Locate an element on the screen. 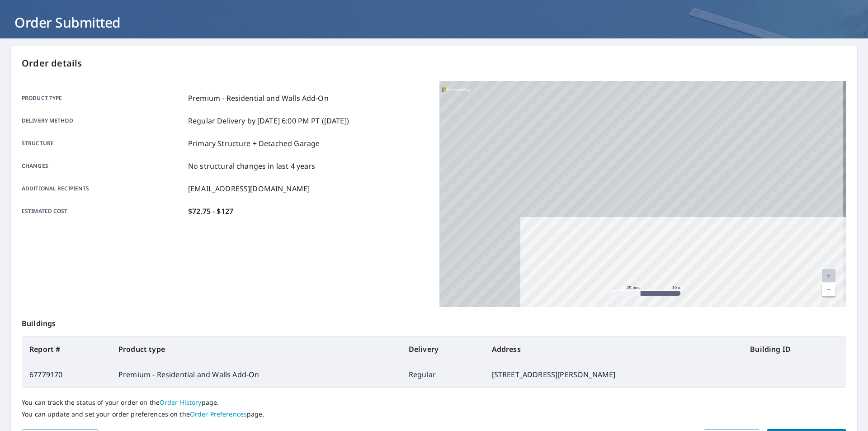 This screenshot has width=868, height=431. p: Product type is located at coordinates (103, 98).